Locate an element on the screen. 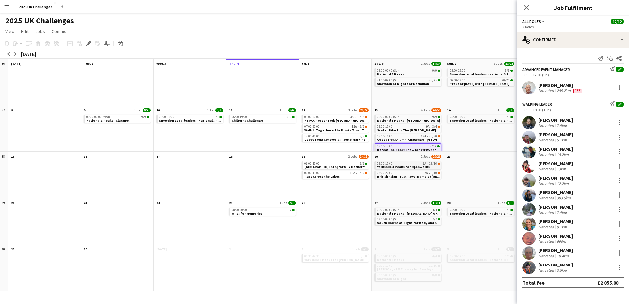 The image size is (629, 304). span: Yorkshire 3 Peaks for Openworks is located at coordinates (403, 167).